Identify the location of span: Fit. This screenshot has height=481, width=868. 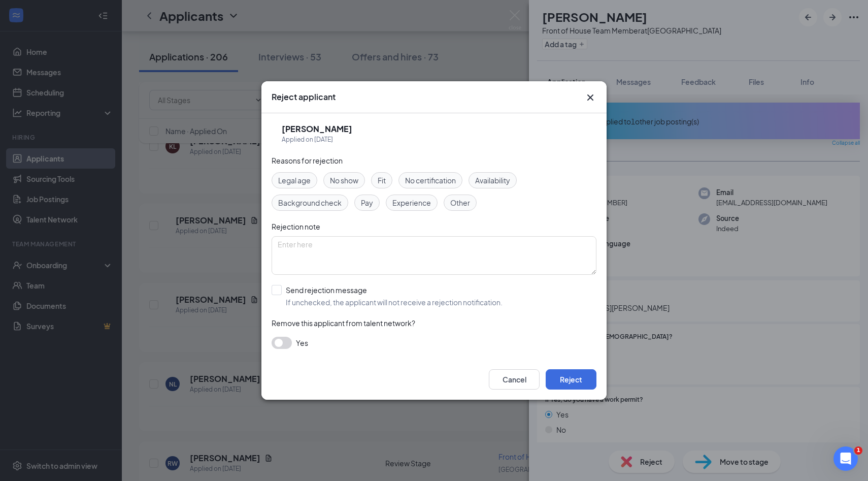
(382, 180).